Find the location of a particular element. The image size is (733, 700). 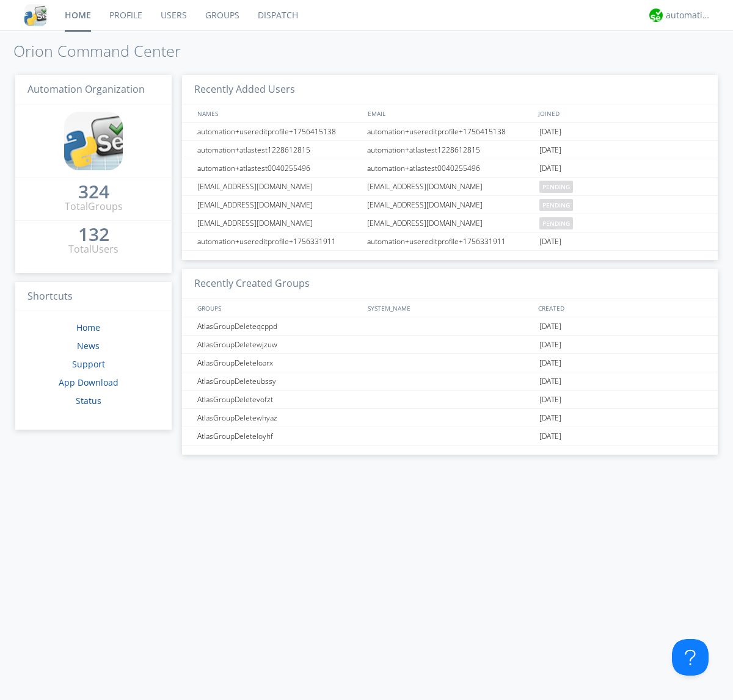

div: CREATED is located at coordinates (620, 308).